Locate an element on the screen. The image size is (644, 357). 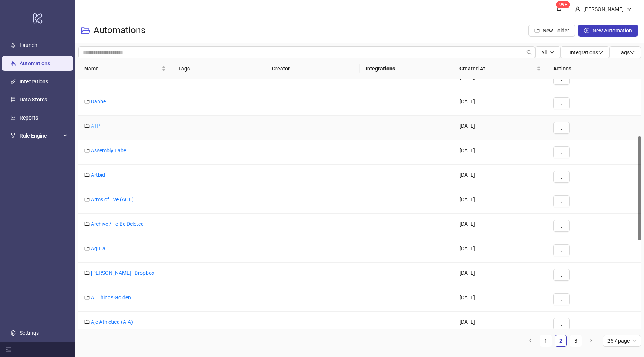
span: All is located at coordinates (544, 53).